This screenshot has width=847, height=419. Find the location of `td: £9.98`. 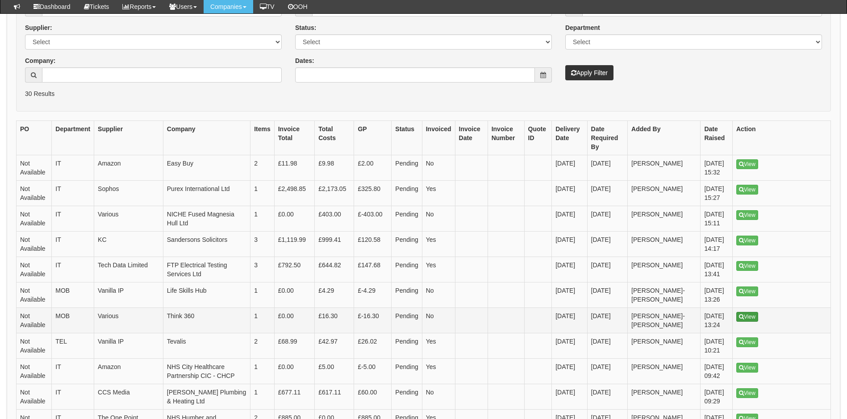

td: £9.98 is located at coordinates (335, 168).